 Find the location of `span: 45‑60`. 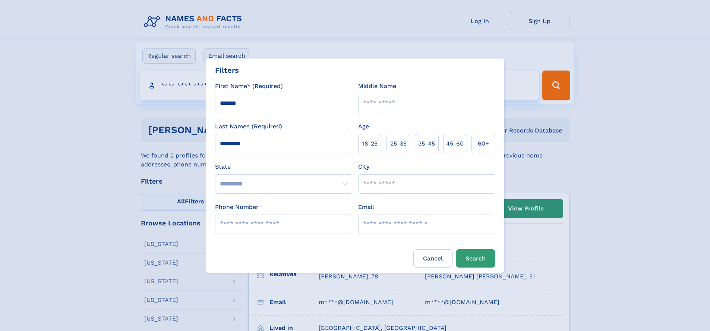

span: 45‑60 is located at coordinates (455, 143).